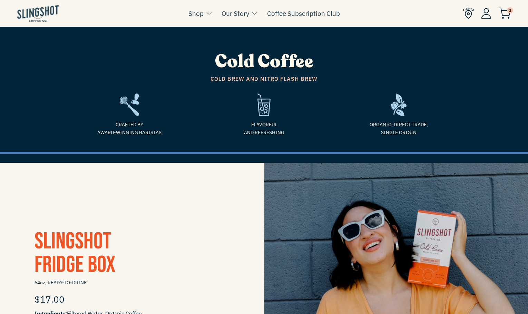 The width and height of the screenshot is (528, 314). I want to click on span: Organic, Direct Trade, Single Origin, so click(399, 128).